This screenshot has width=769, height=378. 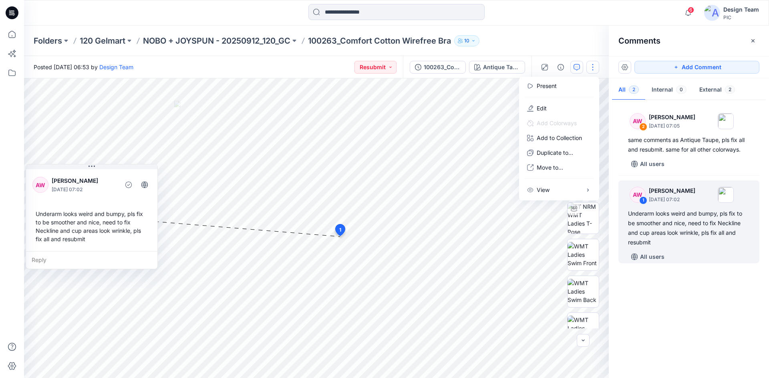 What do you see at coordinates (639, 41) in the screenshot?
I see `h2: Comments` at bounding box center [639, 41].